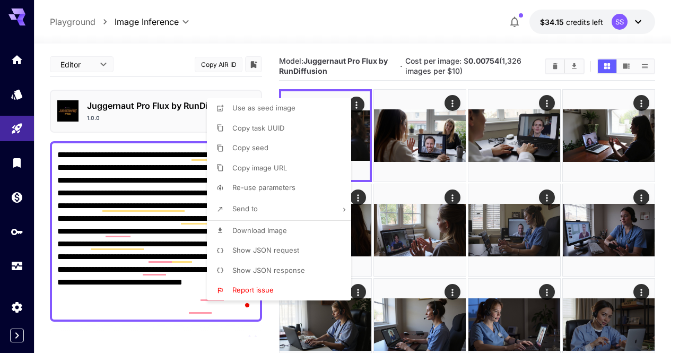  What do you see at coordinates (258, 128) in the screenshot?
I see `span: Copy task UUID` at bounding box center [258, 128].